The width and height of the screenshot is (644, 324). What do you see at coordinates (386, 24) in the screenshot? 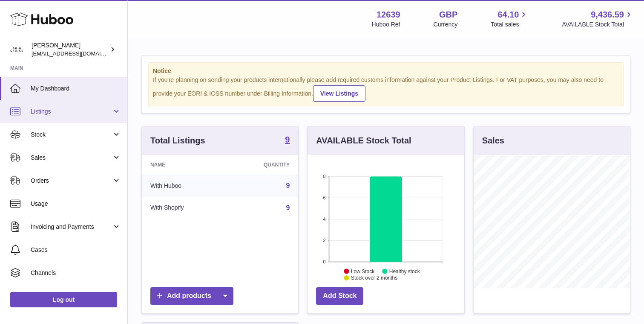
I see `div: Huboo Ref` at bounding box center [386, 24].